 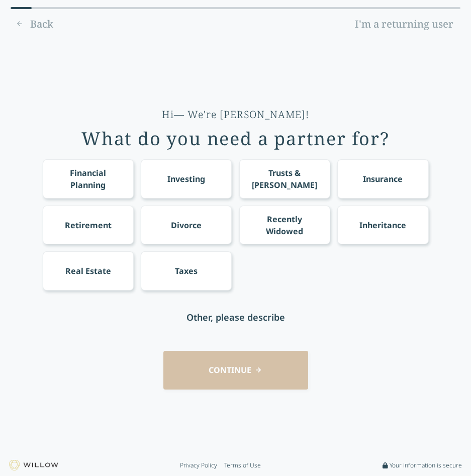 What do you see at coordinates (21, 8) in the screenshot?
I see `div: 0% complete` at bounding box center [21, 8].